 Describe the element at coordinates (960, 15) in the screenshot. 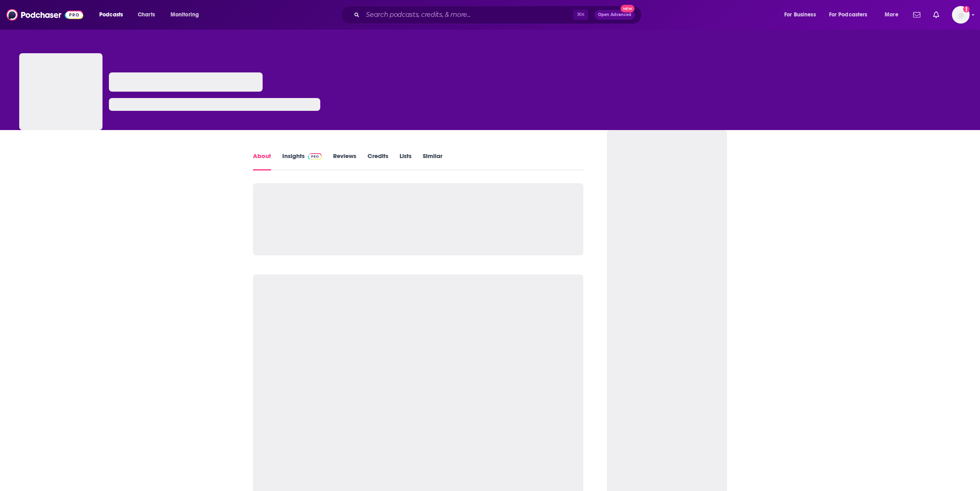

I see `button: Show profile menu` at that location.